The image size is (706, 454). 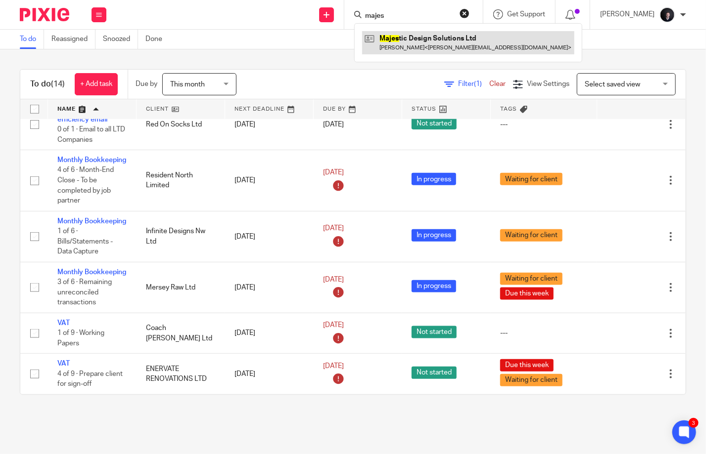 I want to click on td: Infinite Designs Nw Ltd, so click(x=180, y=236).